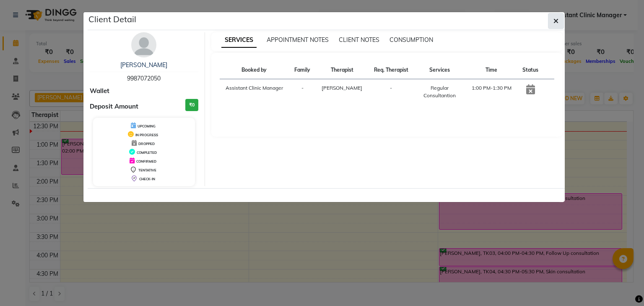 The height and width of the screenshot is (306, 644). I want to click on span: APPOINTMENT NOTES, so click(298, 40).